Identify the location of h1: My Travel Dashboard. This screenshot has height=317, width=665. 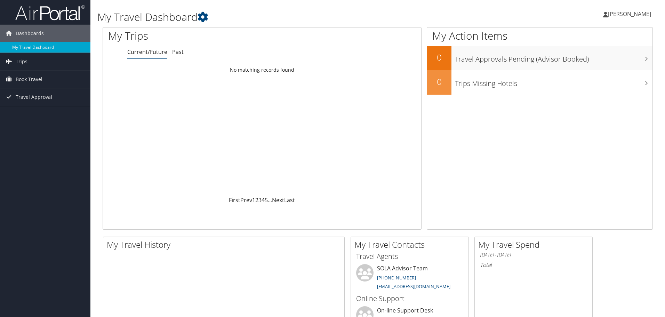
(284, 17).